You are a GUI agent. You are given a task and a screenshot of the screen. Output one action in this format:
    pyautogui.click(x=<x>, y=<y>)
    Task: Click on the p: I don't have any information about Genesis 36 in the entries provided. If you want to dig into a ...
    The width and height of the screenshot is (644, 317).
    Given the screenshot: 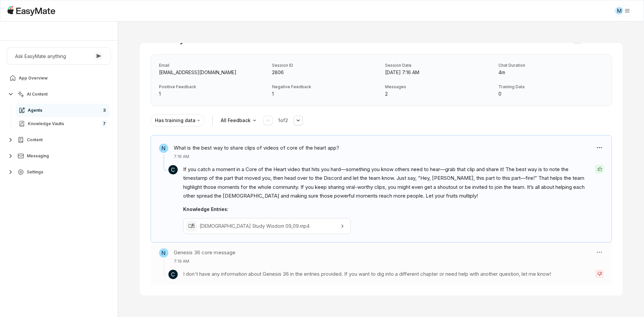 What is the action you would take?
    pyautogui.click(x=386, y=274)
    